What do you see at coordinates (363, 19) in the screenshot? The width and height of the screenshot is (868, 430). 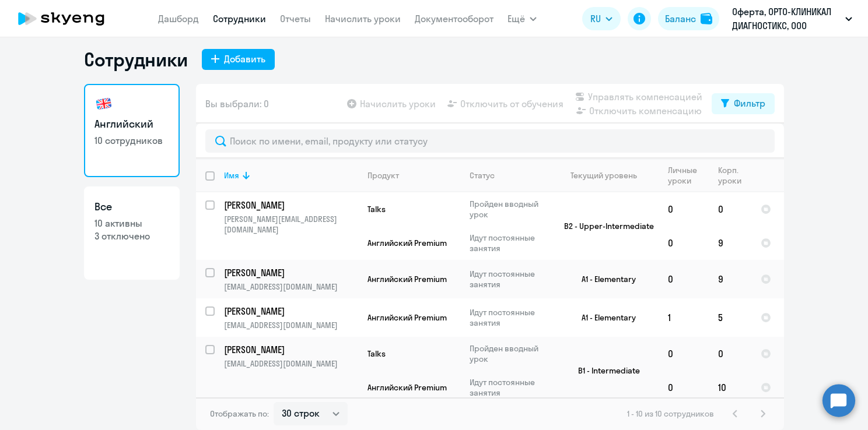 I see `a: Начислить уроки` at bounding box center [363, 19].